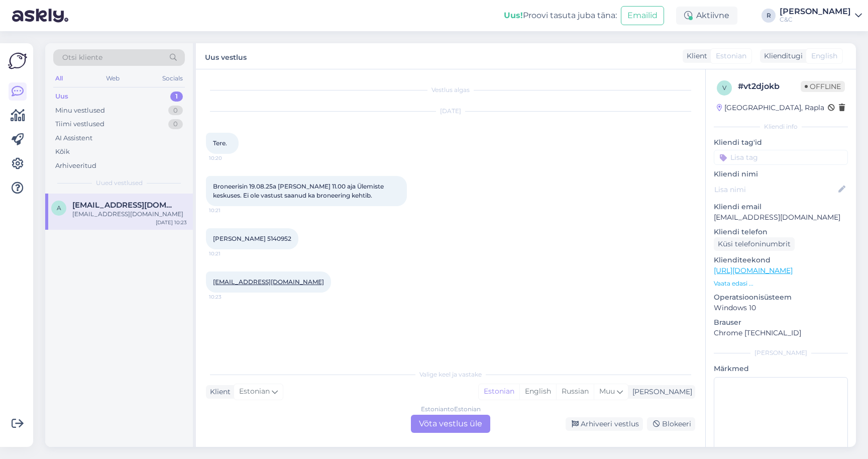 This screenshot has height=459, width=868. Describe the element at coordinates (124, 205) in the screenshot. I see `span: avo@mivoehitus.ee` at that location.